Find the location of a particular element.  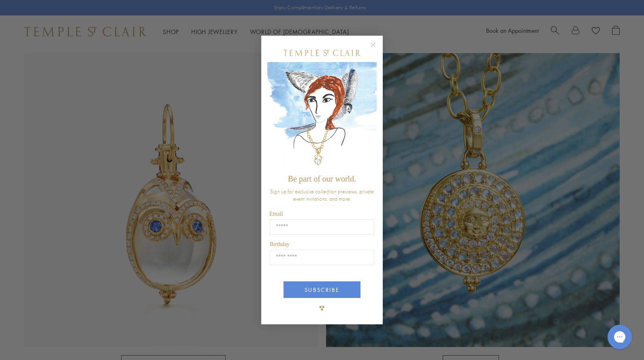

span: Birthday is located at coordinates (280, 244).